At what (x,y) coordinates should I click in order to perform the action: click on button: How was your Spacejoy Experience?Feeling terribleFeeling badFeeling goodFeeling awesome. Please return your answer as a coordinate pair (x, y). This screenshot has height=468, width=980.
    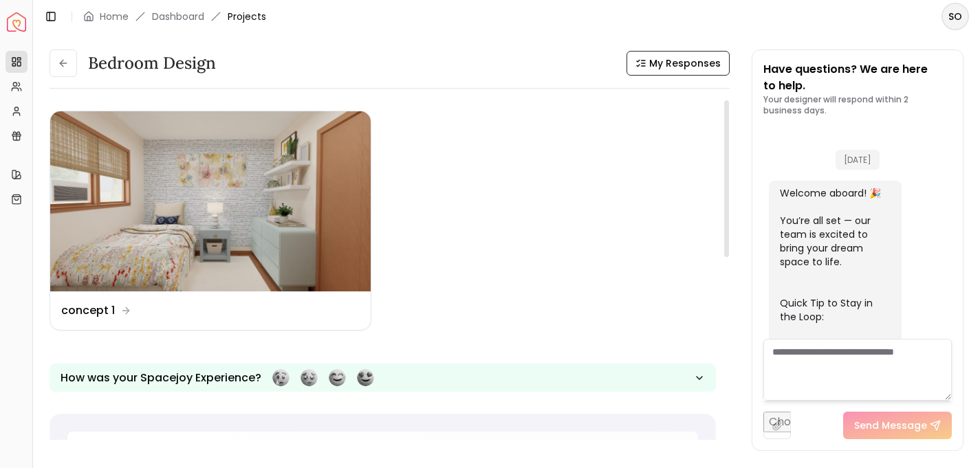
    Looking at the image, I should click on (382, 377).